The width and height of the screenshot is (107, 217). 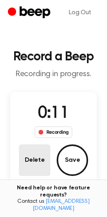 What do you see at coordinates (54, 57) in the screenshot?
I see `h1: Record a Beep` at bounding box center [54, 57].